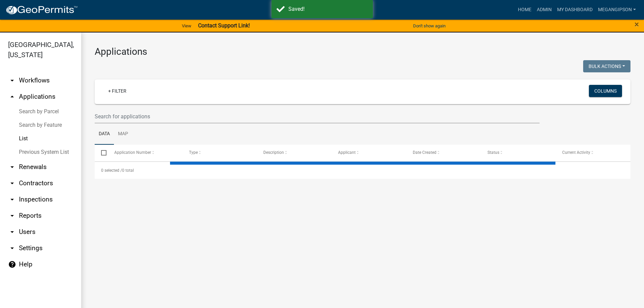 This screenshot has width=644, height=308. Describe the element at coordinates (576, 152) in the screenshot. I see `span: Current Activity` at that location.